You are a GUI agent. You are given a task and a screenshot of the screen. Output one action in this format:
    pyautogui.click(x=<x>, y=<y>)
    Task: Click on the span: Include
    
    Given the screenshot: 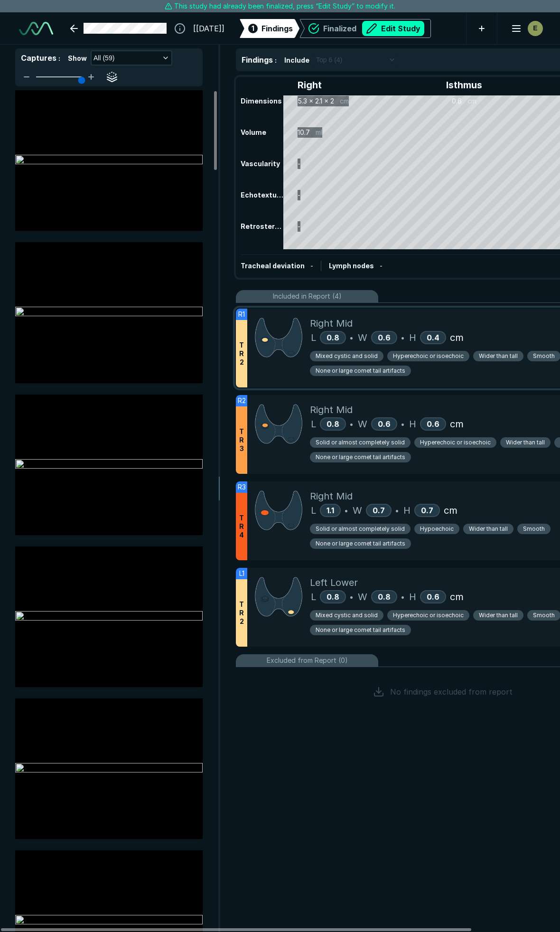 What is the action you would take?
    pyautogui.click(x=297, y=60)
    